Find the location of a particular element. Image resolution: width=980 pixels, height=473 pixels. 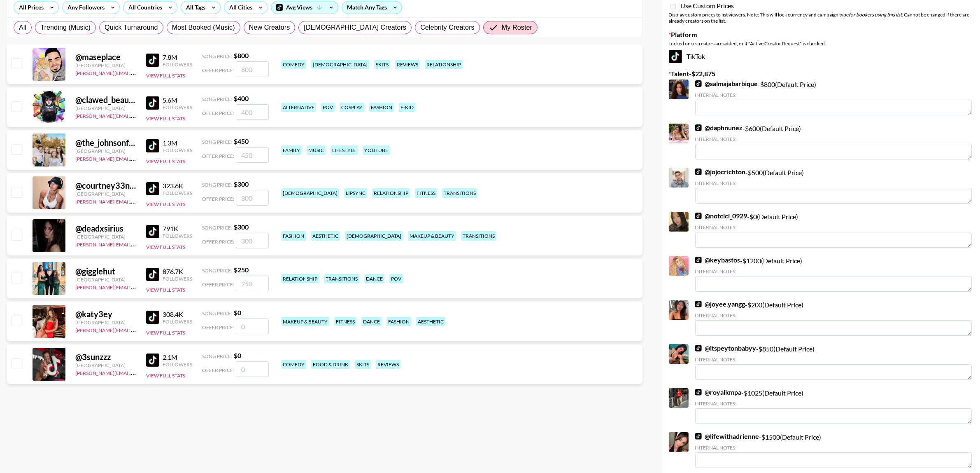

em: for bookers using this list is located at coordinates (876, 15).